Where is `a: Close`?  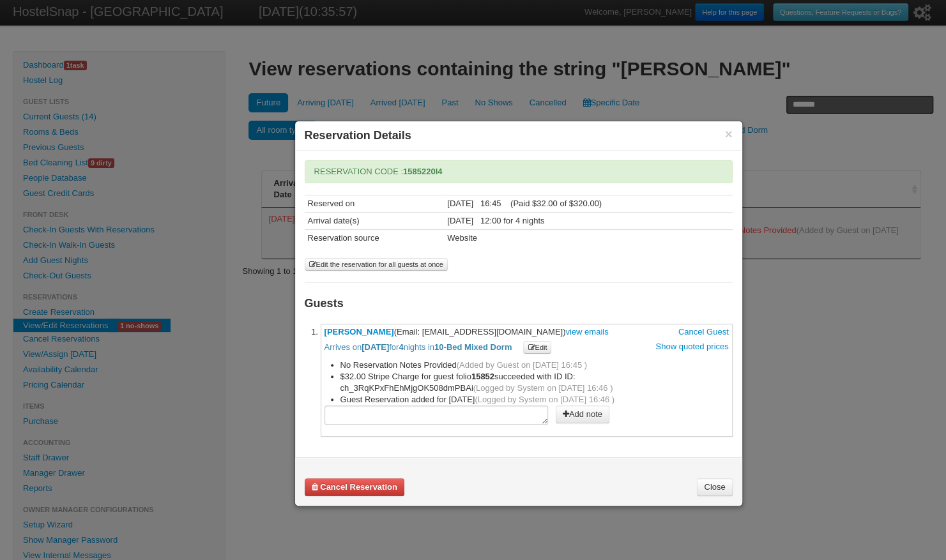
a: Close is located at coordinates (714, 487).